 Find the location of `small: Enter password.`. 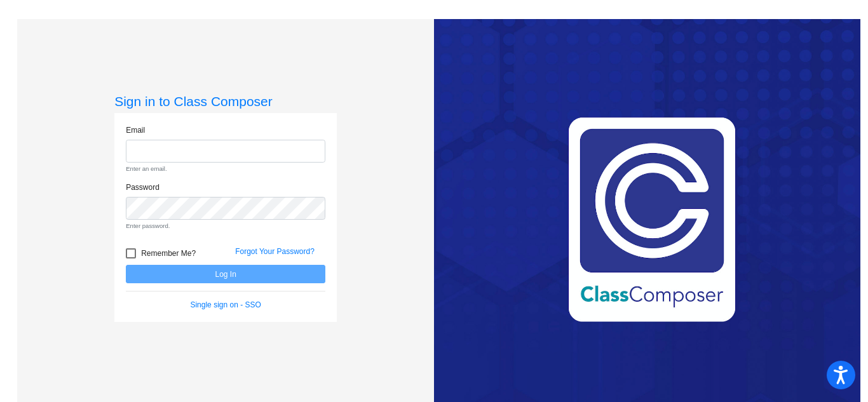

small: Enter password. is located at coordinates (226, 226).